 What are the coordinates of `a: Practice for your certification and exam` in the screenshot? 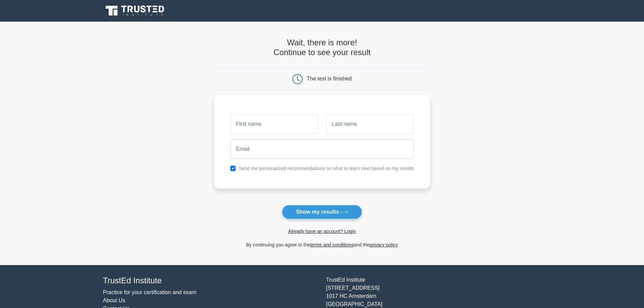 It's located at (150, 292).